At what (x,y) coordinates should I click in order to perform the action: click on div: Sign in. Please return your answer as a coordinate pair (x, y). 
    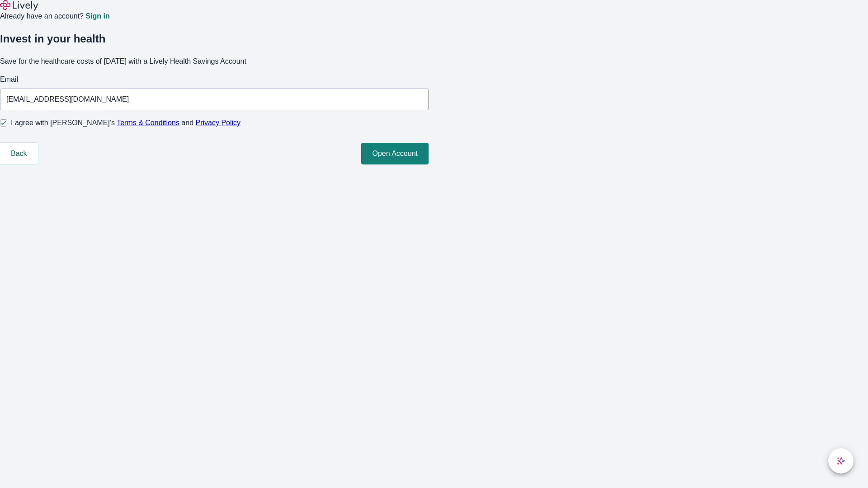
    Looking at the image, I should click on (97, 17).